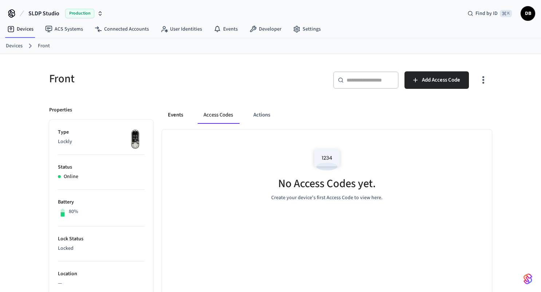 The width and height of the screenshot is (541, 292). I want to click on p: Battery, so click(101, 202).